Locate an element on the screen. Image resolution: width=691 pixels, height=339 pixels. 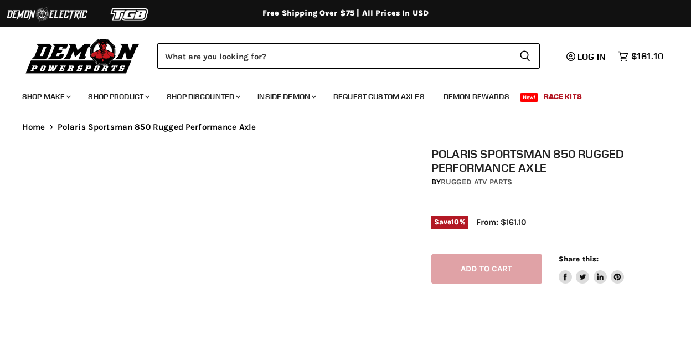
a: Request Custom Axles is located at coordinates (379, 96).